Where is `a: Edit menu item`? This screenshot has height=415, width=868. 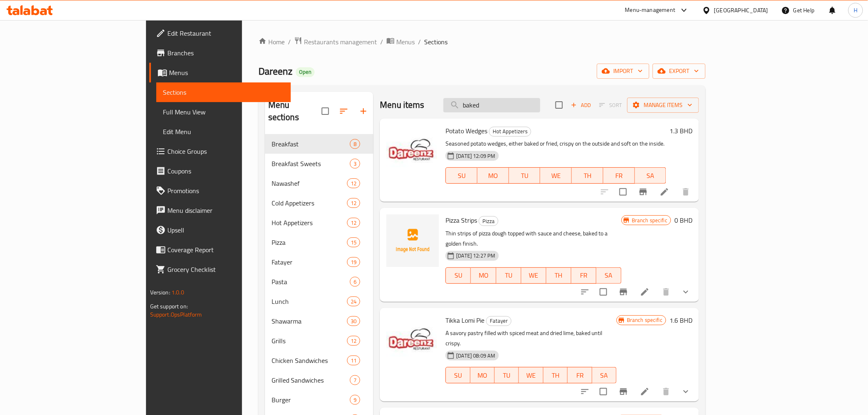
a: Edit menu item is located at coordinates (644, 292).